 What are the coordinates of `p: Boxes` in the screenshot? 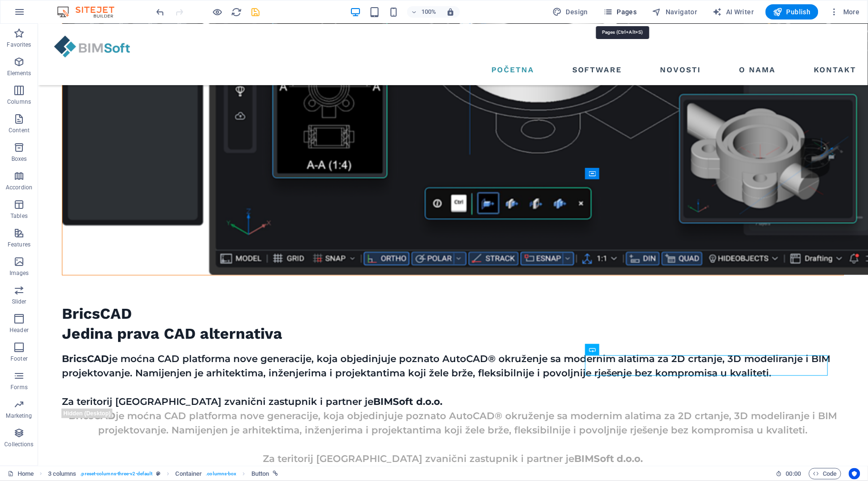 It's located at (19, 159).